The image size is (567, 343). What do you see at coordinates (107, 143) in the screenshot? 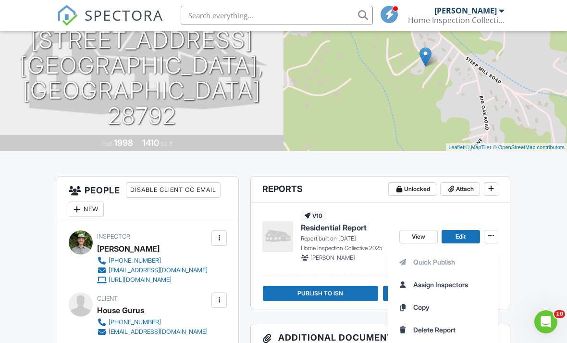
I see `span: Built` at bounding box center [107, 143].